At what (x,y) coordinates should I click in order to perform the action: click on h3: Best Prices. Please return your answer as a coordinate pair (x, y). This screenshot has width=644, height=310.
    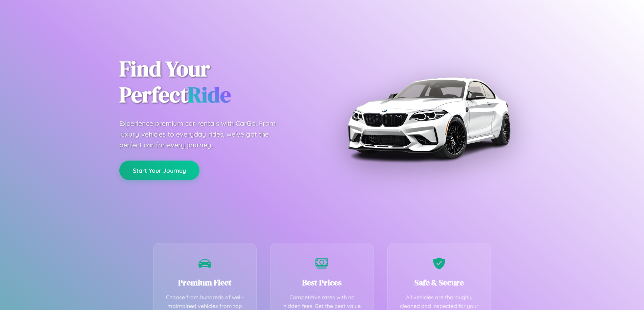
    Looking at the image, I should click on (322, 283).